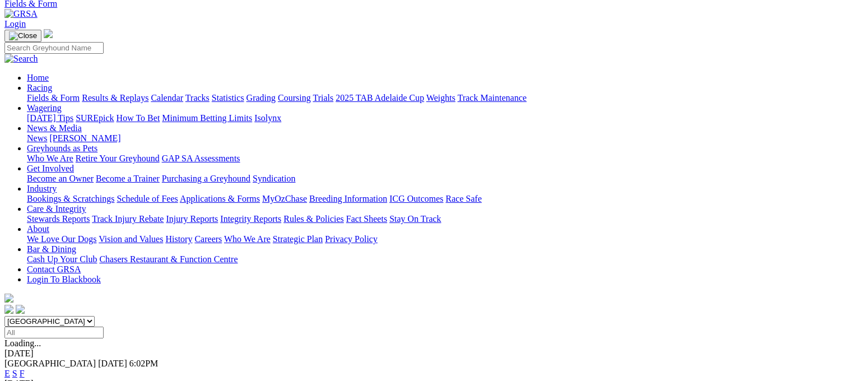  I want to click on a: Schedule of Fees, so click(147, 198).